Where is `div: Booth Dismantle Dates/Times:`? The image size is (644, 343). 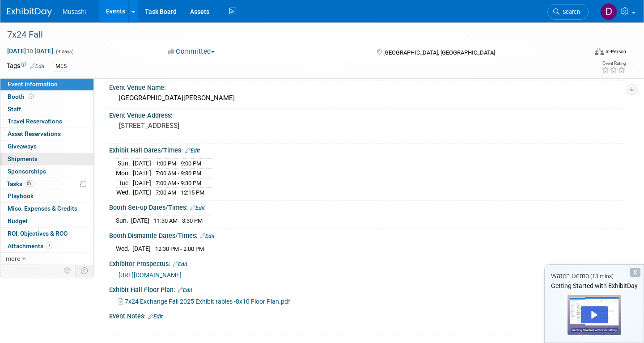 div: Booth Dismantle Dates/Times: is located at coordinates (368, 235).